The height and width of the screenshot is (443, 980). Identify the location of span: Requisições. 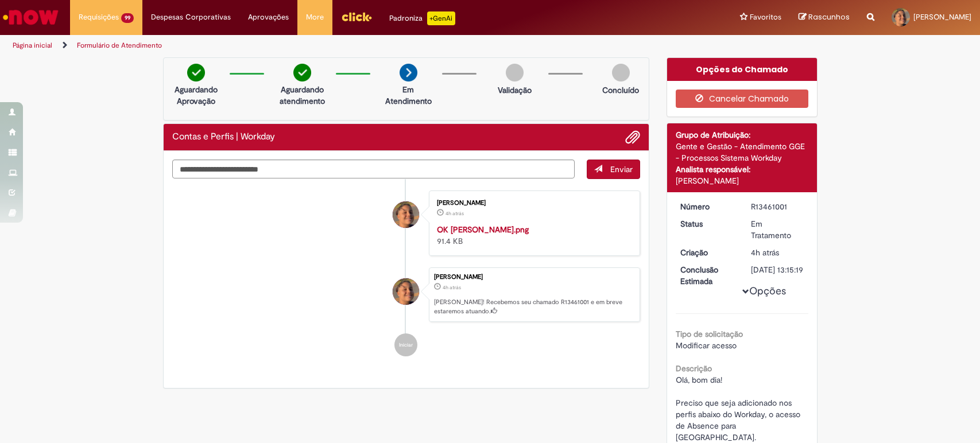
(98, 17).